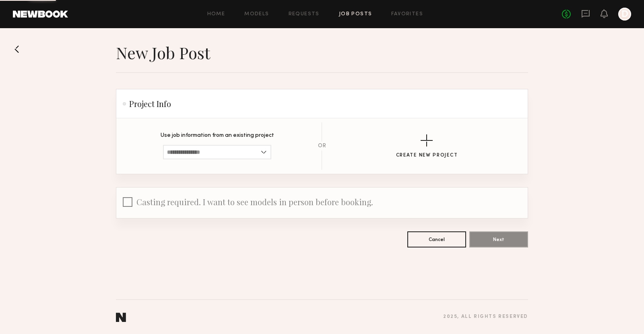  Describe the element at coordinates (427, 146) in the screenshot. I see `button: Create New Project` at that location.